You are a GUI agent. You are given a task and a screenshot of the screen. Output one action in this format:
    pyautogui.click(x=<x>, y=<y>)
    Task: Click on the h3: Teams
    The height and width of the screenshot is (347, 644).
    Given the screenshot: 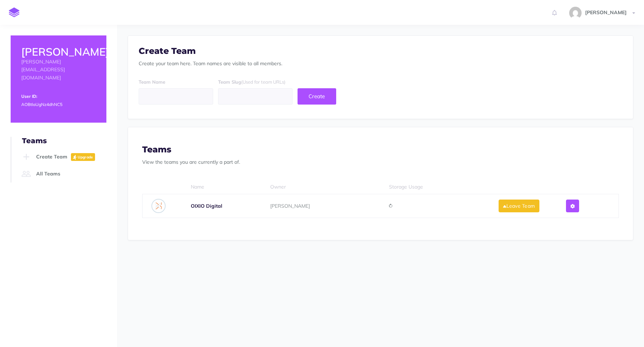 What is the action you would take?
    pyautogui.click(x=381, y=149)
    